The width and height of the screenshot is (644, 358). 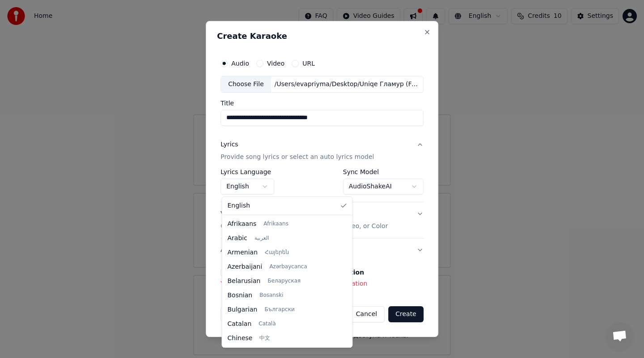 What do you see at coordinates (262, 239) in the screenshot?
I see `span: العربية` at bounding box center [262, 239].